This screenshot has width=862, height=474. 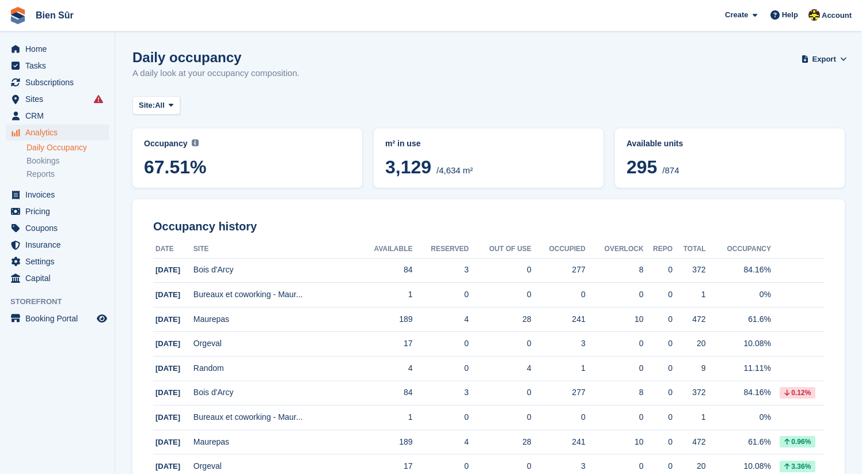 What do you see at coordinates (275, 393) in the screenshot?
I see `td: Bois d'Arcy` at bounding box center [275, 393].